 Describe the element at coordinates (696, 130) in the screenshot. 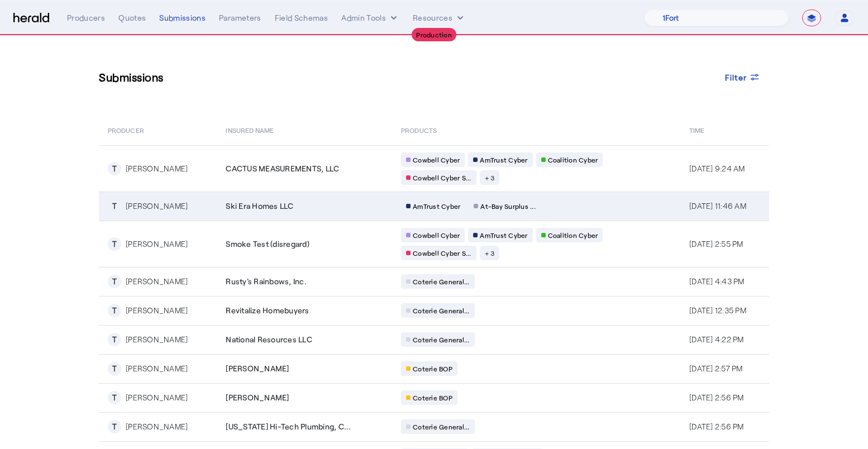

I see `span: Time` at that location.